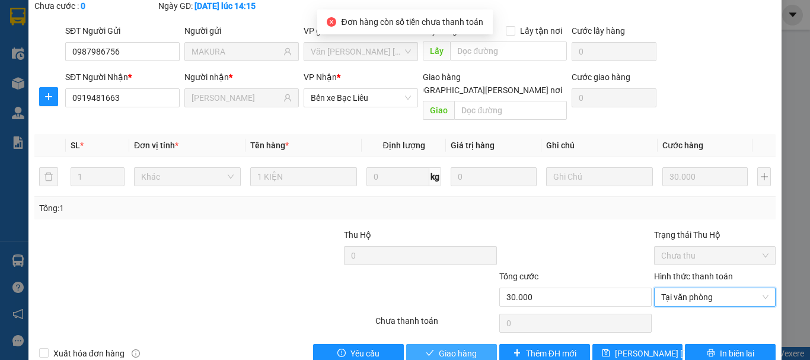 This screenshot has width=810, height=360. What do you see at coordinates (331, 22) in the screenshot?
I see `span: close-circle` at bounding box center [331, 22].